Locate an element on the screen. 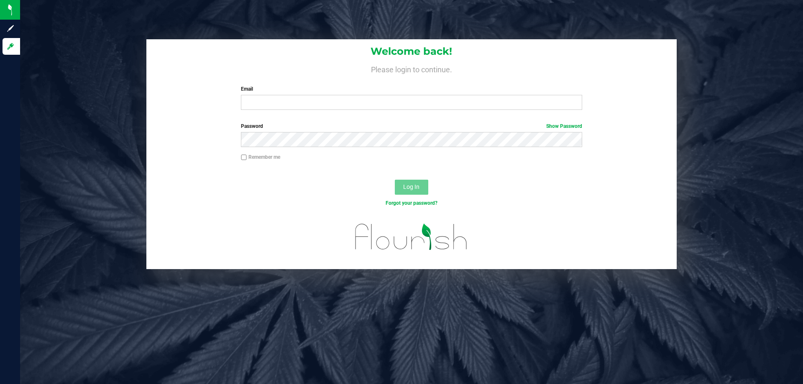  inline-svg: Log in is located at coordinates (10, 46).